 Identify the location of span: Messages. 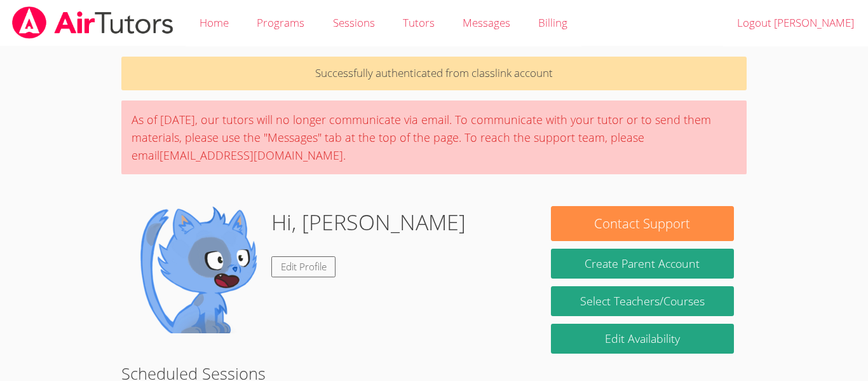
(486, 22).